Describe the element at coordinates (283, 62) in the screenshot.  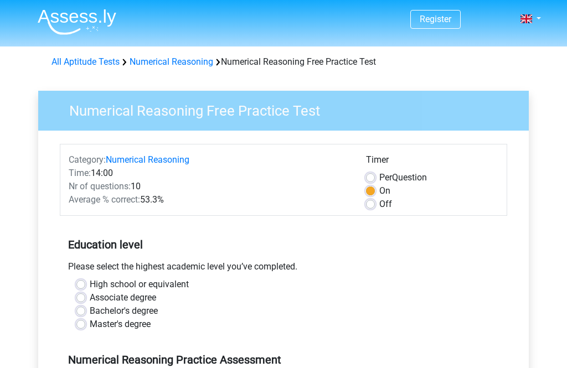
I see `div: Numerical Reasoning Free Practice Test` at that location.